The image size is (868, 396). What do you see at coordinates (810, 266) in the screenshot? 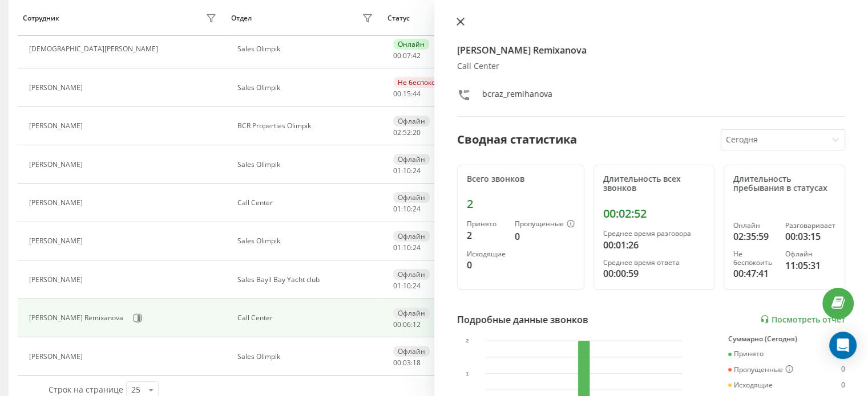
I see `div: 11:05:31` at bounding box center [810, 266].